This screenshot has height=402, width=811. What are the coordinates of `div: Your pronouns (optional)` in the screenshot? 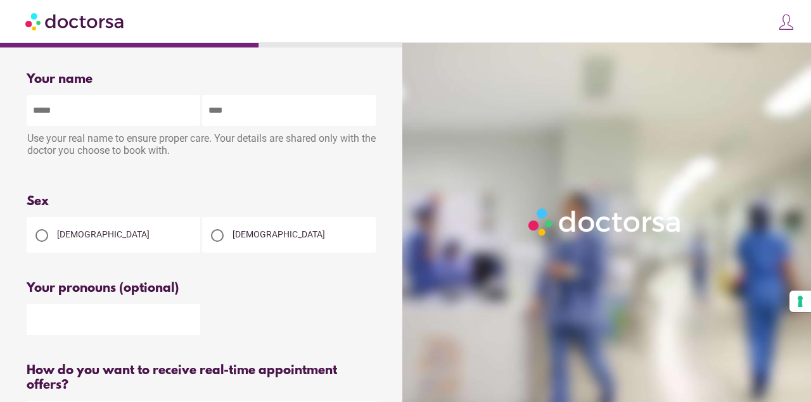 It's located at (202, 288).